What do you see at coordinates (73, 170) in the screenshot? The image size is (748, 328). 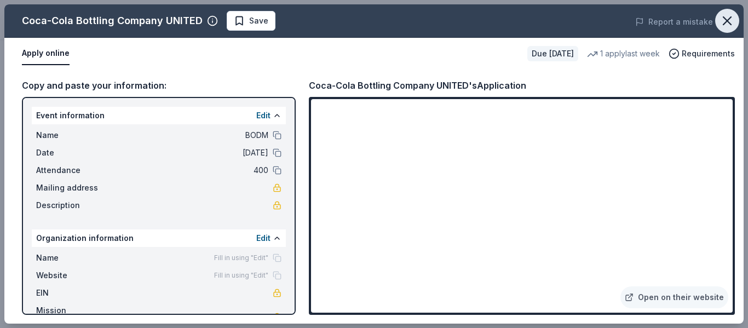 I see `span: Attendance` at bounding box center [73, 170].